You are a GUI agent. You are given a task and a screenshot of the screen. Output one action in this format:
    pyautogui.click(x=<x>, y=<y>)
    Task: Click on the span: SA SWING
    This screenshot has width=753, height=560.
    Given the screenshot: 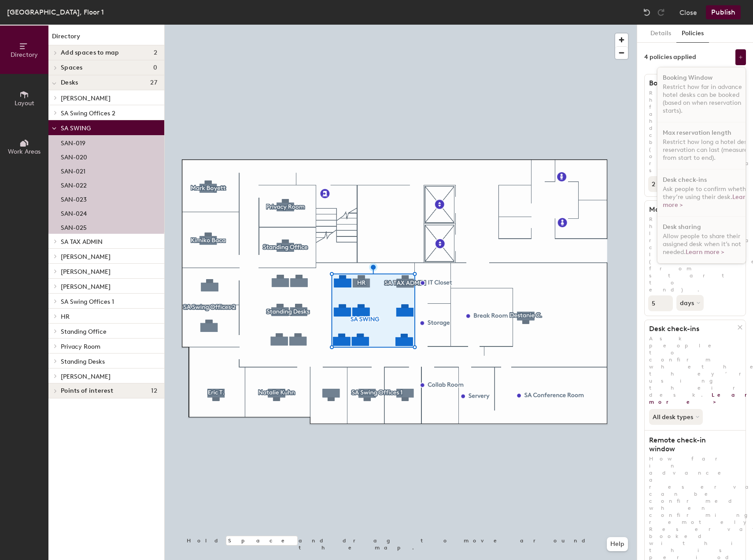 What is the action you would take?
    pyautogui.click(x=76, y=128)
    